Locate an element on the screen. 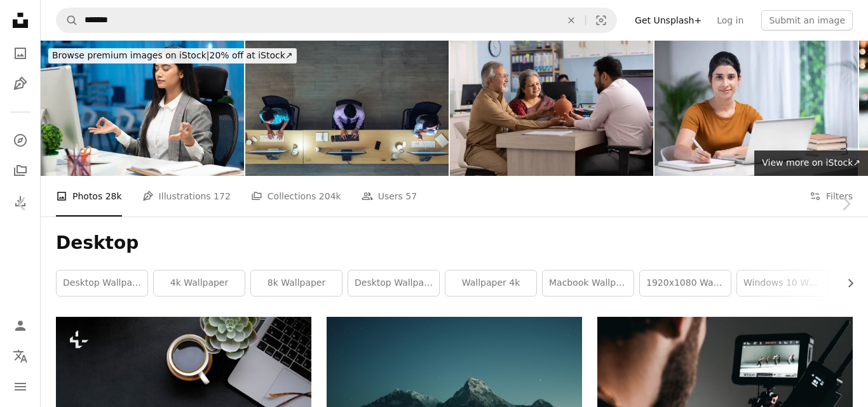  a: 8k wallpaper is located at coordinates (296, 283).